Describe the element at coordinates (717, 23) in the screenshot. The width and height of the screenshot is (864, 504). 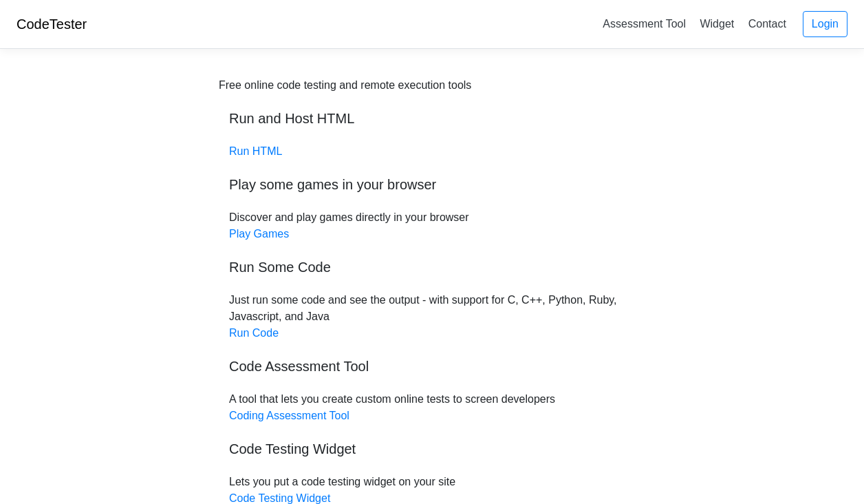
I see `a: Widget` at that location.